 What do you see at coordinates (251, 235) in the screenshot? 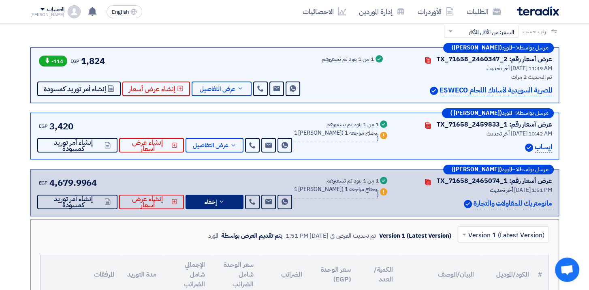
I see `div: يتم تقديم العرض بواسطة` at bounding box center [251, 235].